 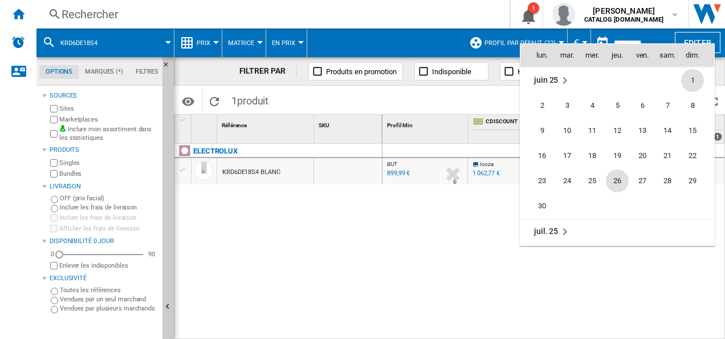 I want to click on span: juil. 25, so click(x=546, y=231).